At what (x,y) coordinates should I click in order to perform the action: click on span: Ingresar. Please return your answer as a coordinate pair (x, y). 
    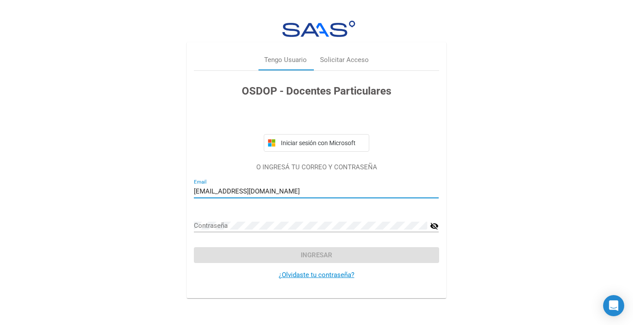
    Looking at the image, I should click on (317, 255).